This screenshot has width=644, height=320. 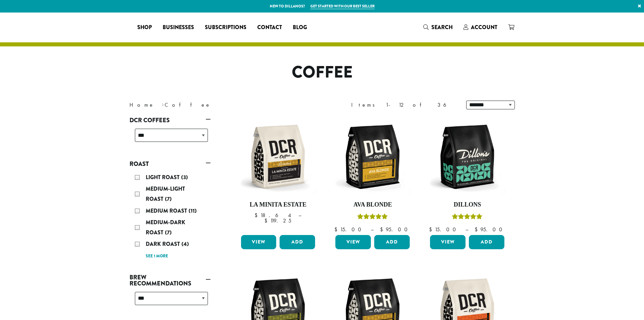 What do you see at coordinates (226, 27) in the screenshot?
I see `span: Subscriptions` at bounding box center [226, 27].